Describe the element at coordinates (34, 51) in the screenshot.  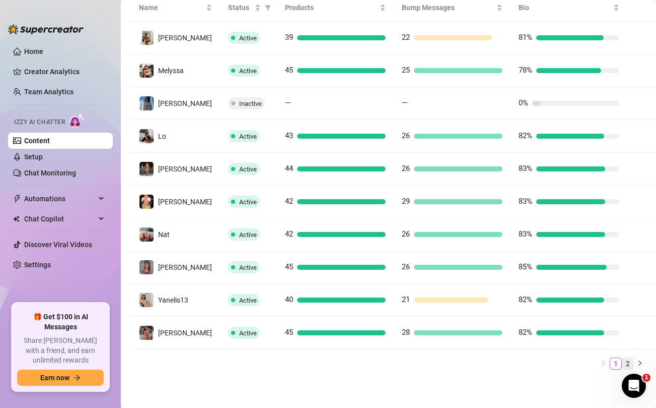
I see `a: Home` at that location.